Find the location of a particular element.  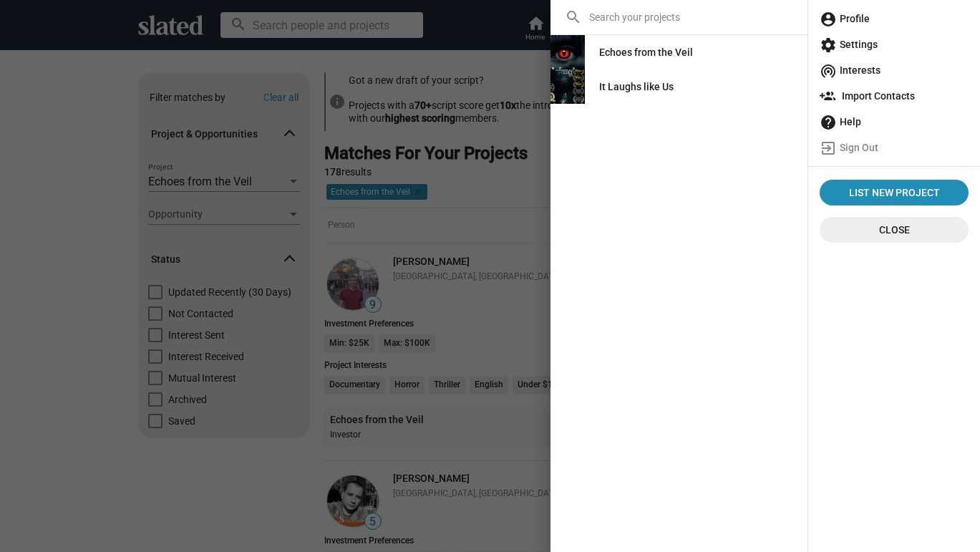

span: Help is located at coordinates (895, 122).